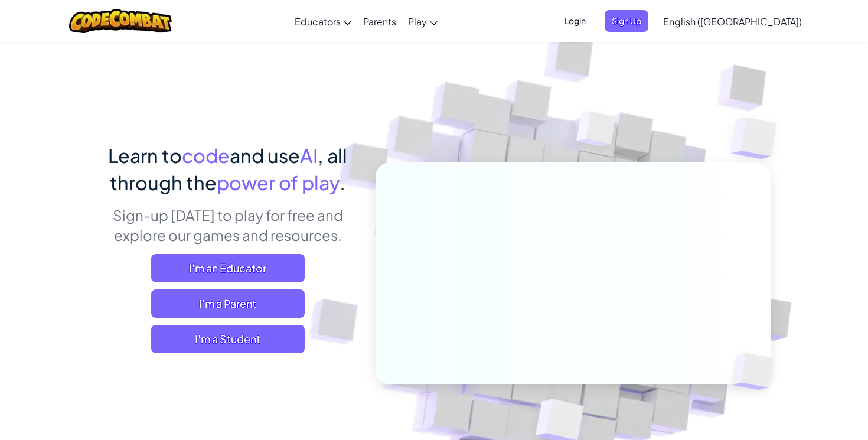 This screenshot has width=868, height=440. I want to click on span: I'm an Educator, so click(228, 268).